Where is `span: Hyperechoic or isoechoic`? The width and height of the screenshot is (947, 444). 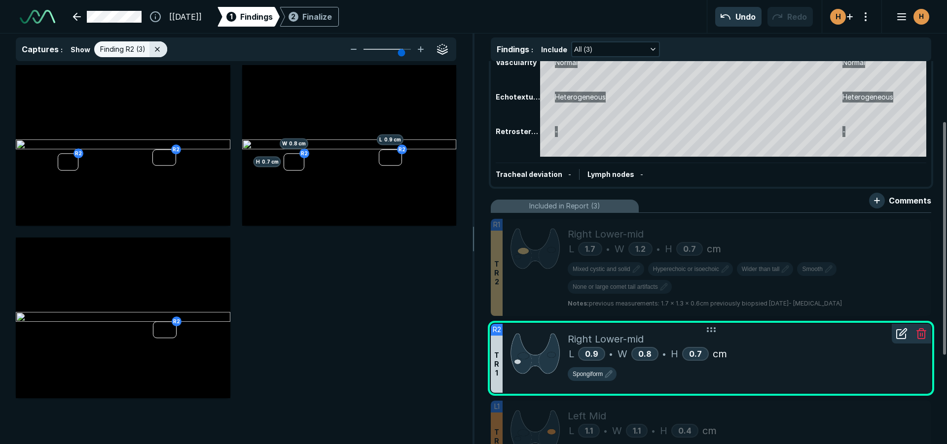 span: Hyperechoic or isoechoic is located at coordinates (686, 269).